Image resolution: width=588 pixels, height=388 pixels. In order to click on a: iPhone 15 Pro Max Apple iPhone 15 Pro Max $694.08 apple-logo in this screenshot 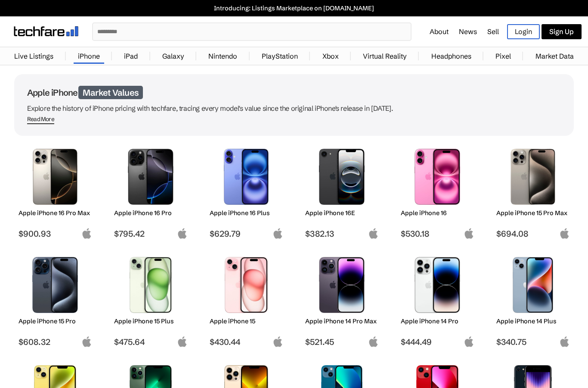, I will do `click(533, 192)`.